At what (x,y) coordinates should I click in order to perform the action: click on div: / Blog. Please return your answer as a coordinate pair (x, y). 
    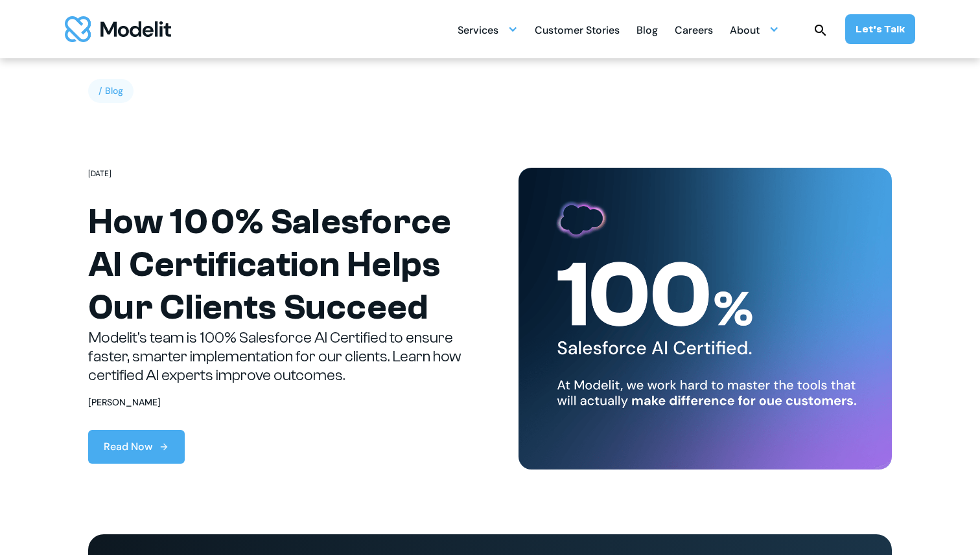
    Looking at the image, I should click on (111, 90).